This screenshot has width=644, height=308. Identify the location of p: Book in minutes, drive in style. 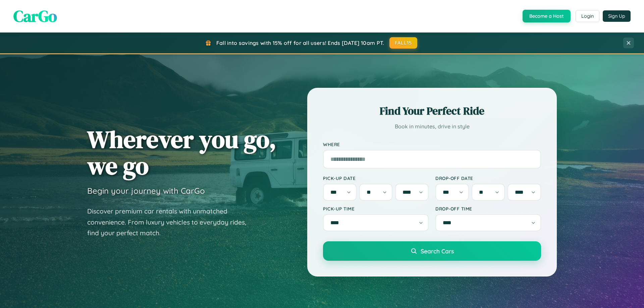
(432, 127).